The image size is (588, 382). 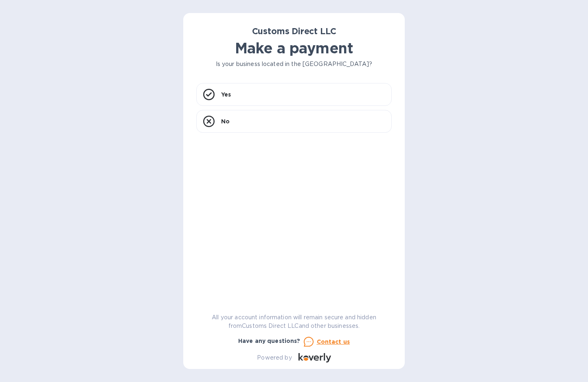 What do you see at coordinates (226, 94) in the screenshot?
I see `p: Yes` at bounding box center [226, 94].